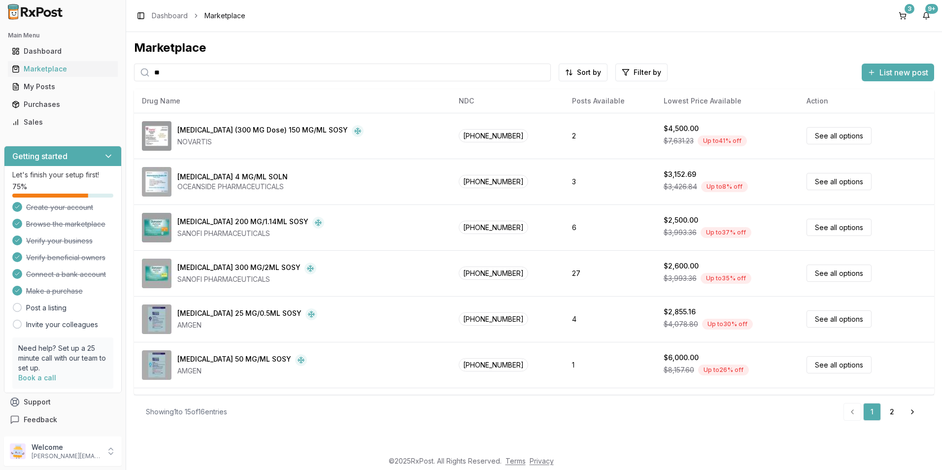  What do you see at coordinates (724, 187) in the screenshot?
I see `div: Up to 8 % off` at bounding box center [724, 187].